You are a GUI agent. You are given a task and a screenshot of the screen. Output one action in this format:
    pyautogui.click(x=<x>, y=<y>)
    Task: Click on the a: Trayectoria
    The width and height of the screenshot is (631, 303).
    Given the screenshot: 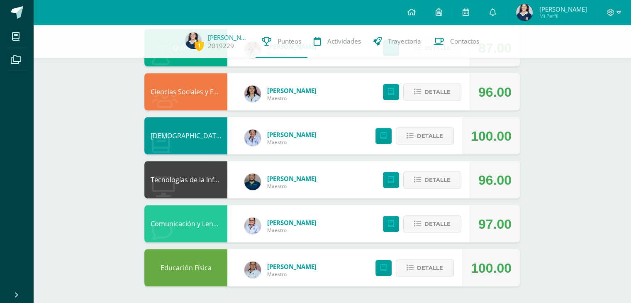 What is the action you would take?
    pyautogui.click(x=397, y=42)
    